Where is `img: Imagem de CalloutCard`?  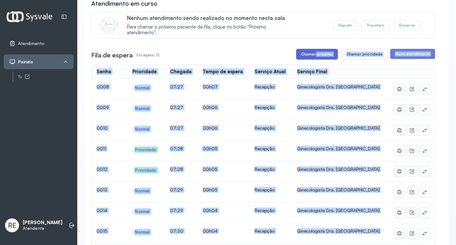
img: Imagem de CalloutCard is located at coordinates (109, 25).